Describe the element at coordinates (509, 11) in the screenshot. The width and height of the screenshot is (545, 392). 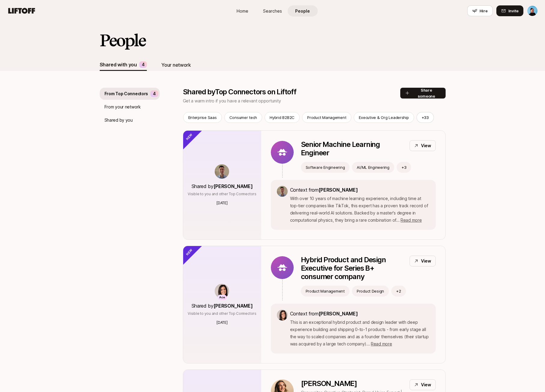
I see `button: Invite` at that location.